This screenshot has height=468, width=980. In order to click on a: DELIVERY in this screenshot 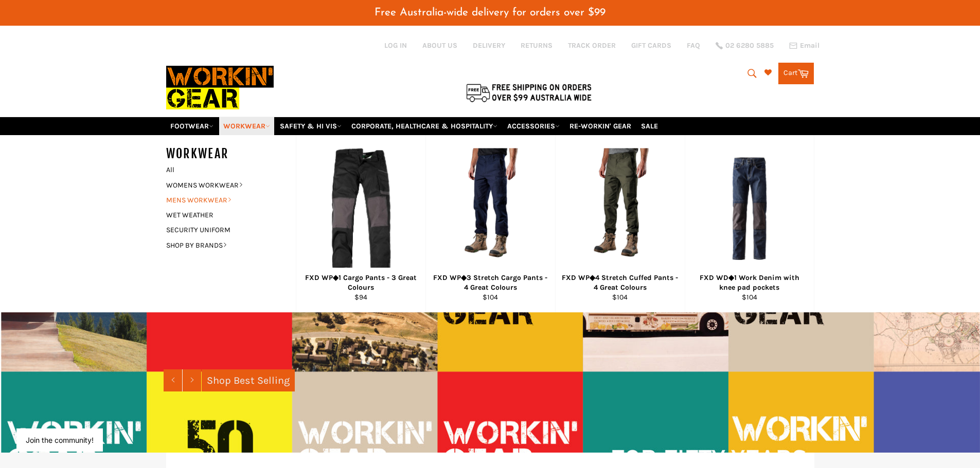, I will do `click(489, 45)`.